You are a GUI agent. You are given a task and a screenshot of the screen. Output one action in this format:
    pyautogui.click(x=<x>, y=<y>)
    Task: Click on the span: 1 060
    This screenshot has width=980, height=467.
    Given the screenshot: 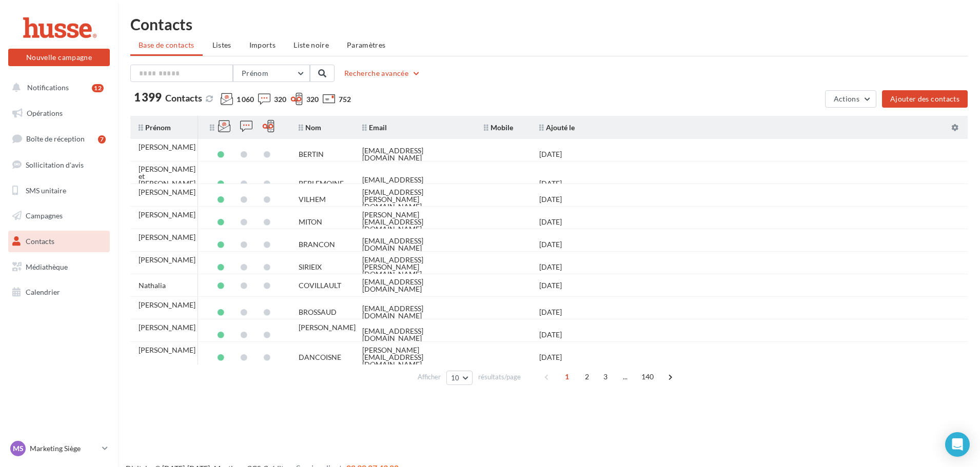 What is the action you would take?
    pyautogui.click(x=245, y=99)
    